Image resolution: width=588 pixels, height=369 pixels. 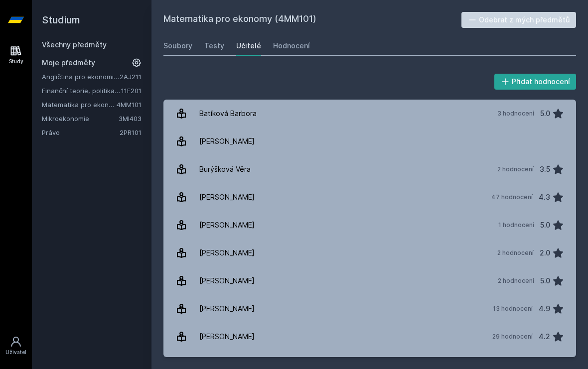 I want to click on a: Právo, so click(x=81, y=133).